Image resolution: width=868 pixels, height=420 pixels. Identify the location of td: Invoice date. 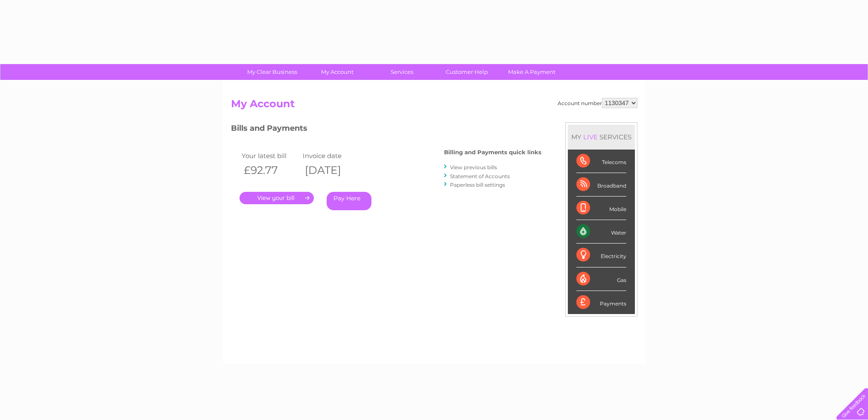
(331, 155).